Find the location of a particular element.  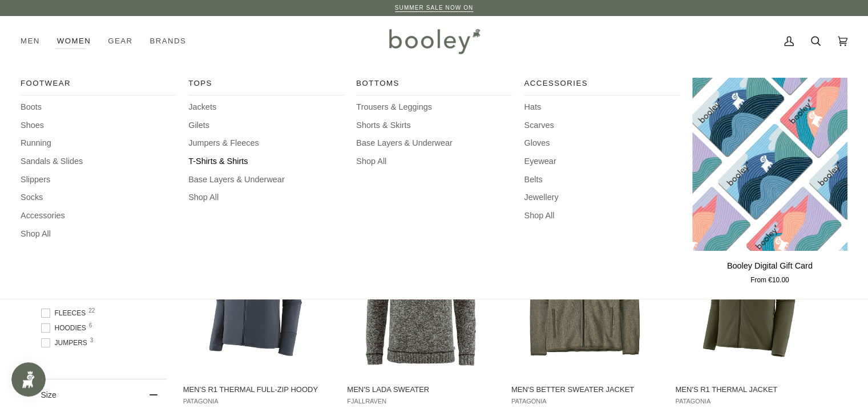

span: Hats is located at coordinates (602, 107).